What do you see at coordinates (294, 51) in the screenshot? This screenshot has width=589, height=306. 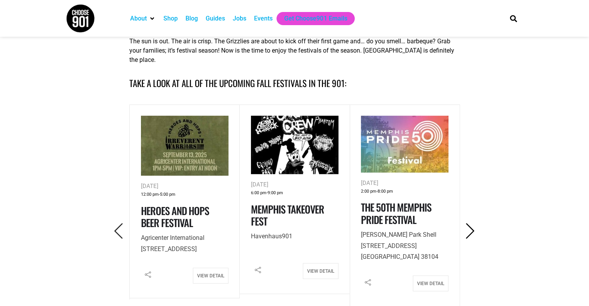 I see `p: The sun is out. The air is crisp. The Grizzlies are about to kick off their first game and… do yo...` at bounding box center [294, 51].